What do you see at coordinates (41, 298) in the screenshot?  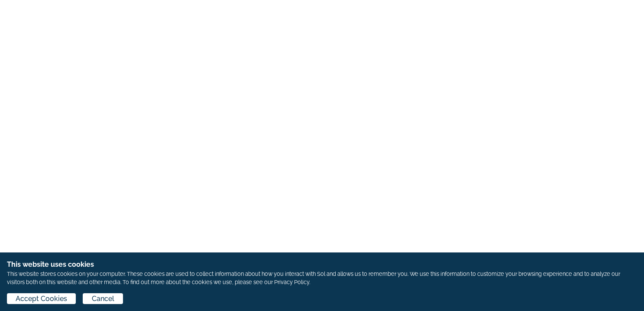 I see `button: Accept Cookies` at bounding box center [41, 298].